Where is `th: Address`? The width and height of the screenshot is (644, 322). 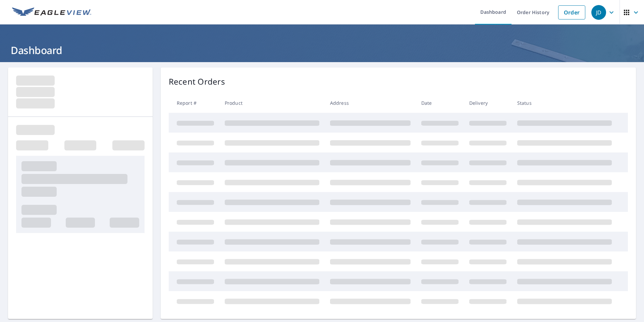 th: Address is located at coordinates (371, 103).